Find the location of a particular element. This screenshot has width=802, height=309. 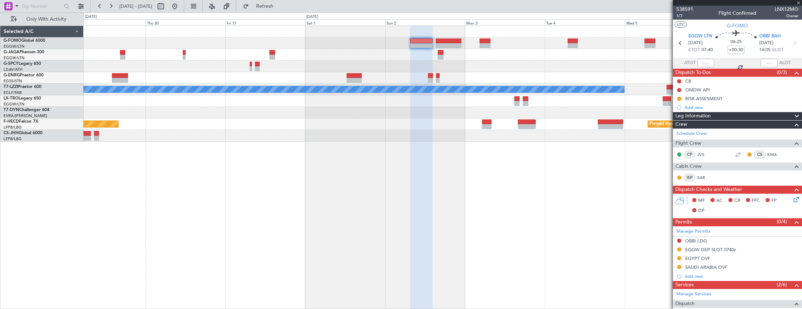

span: Permits is located at coordinates (683, 222).